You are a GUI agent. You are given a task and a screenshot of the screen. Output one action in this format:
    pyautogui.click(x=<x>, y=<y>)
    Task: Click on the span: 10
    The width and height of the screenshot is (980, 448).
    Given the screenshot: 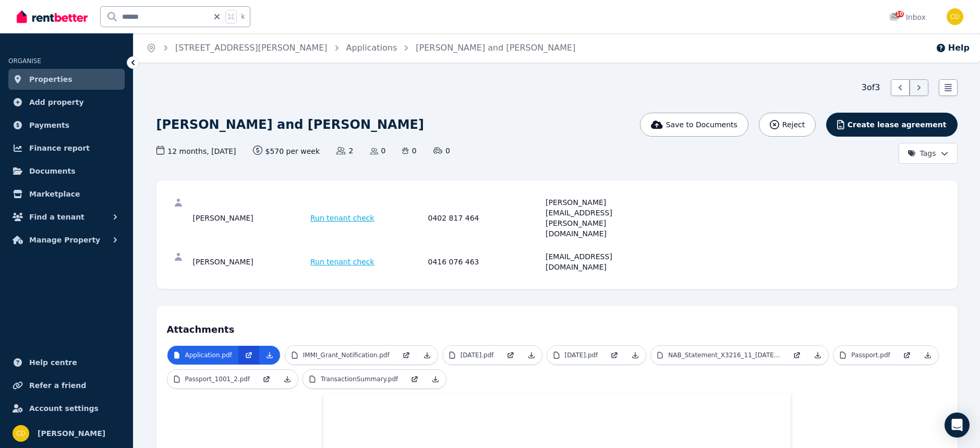 What is the action you would take?
    pyautogui.click(x=900, y=14)
    